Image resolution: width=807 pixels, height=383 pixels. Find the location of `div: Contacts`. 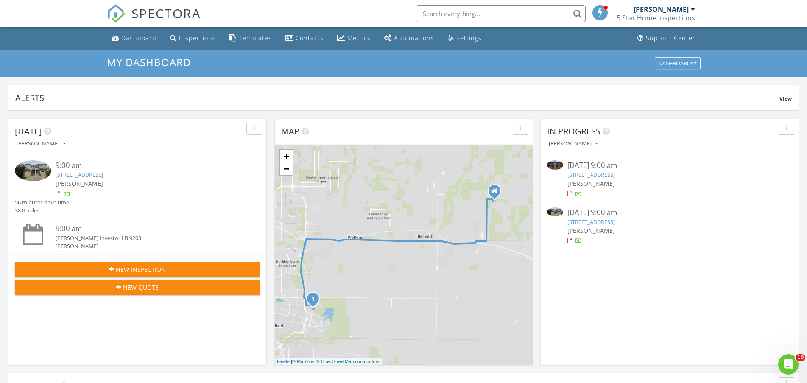

div: Contacts is located at coordinates (309, 38).